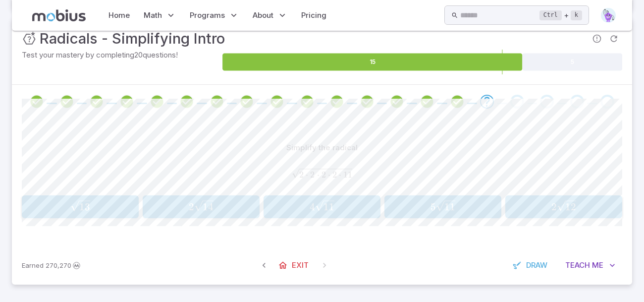  I want to click on span: Math, so click(153, 15).